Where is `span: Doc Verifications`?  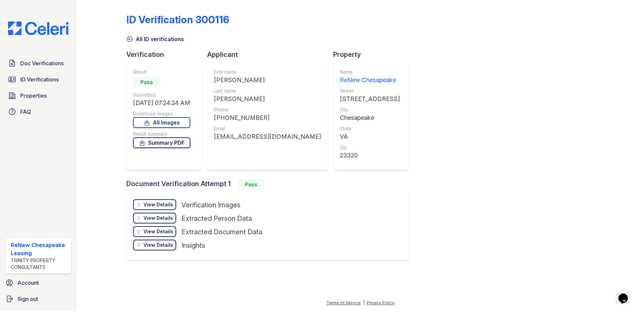
span: Doc Verifications is located at coordinates (42, 63).